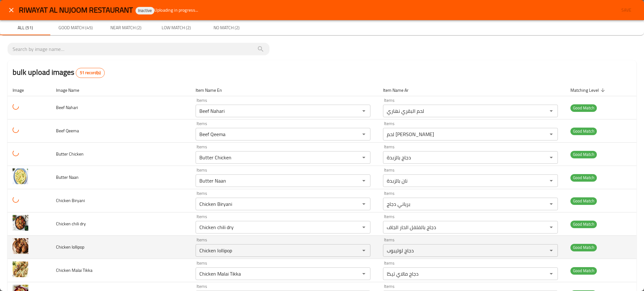 The width and height of the screenshot is (644, 291). I want to click on span: Image Name, so click(72, 90).